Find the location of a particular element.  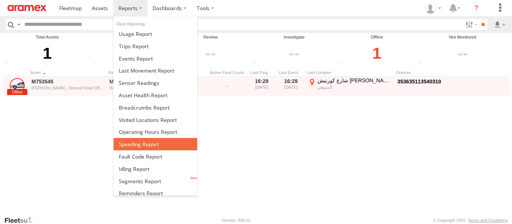

a: Visited Locations Report is located at coordinates (155, 120).